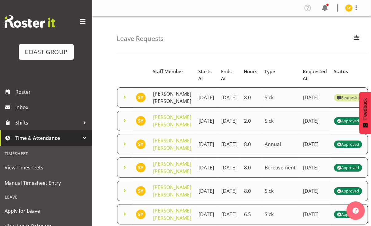 The height and width of the screenshot is (226, 371). I want to click on span: Type, so click(270, 71).